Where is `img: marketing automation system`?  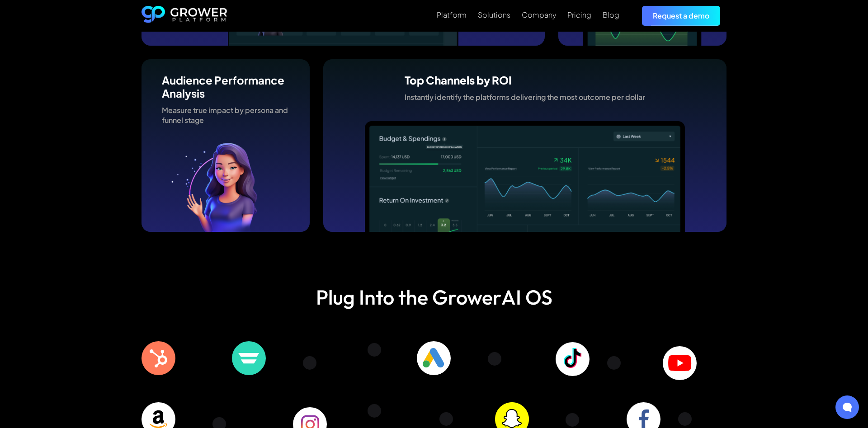
img: marketing automation system is located at coordinates (248, 358).